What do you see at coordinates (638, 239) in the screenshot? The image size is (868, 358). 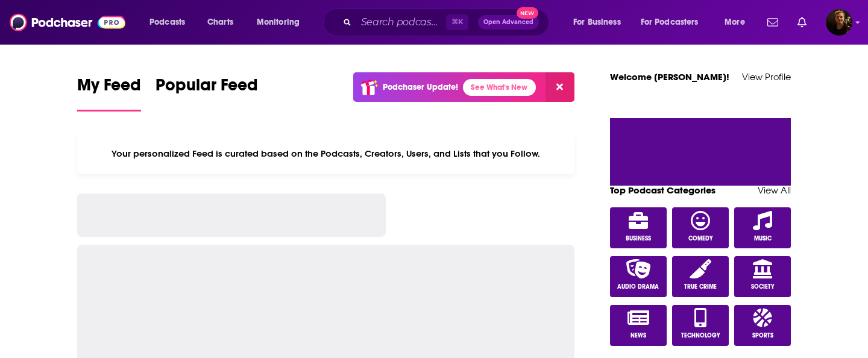 I see `span: Business` at bounding box center [638, 239].